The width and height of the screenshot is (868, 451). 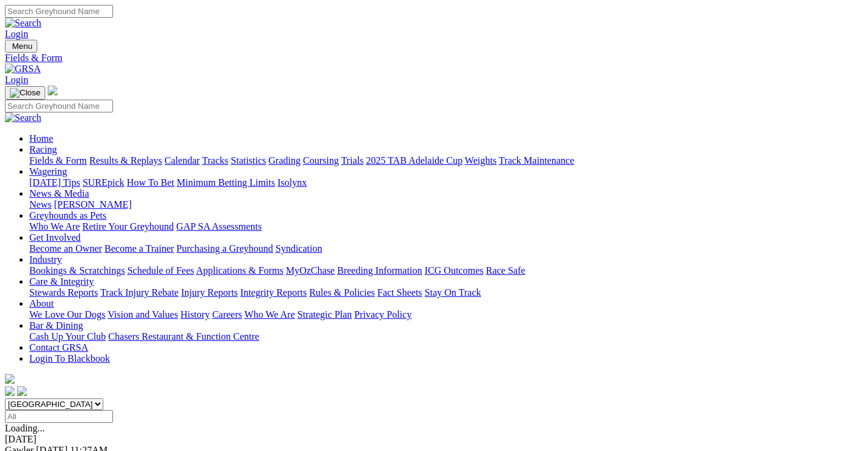 What do you see at coordinates (10, 391) in the screenshot?
I see `img: facebook.svg` at bounding box center [10, 391].